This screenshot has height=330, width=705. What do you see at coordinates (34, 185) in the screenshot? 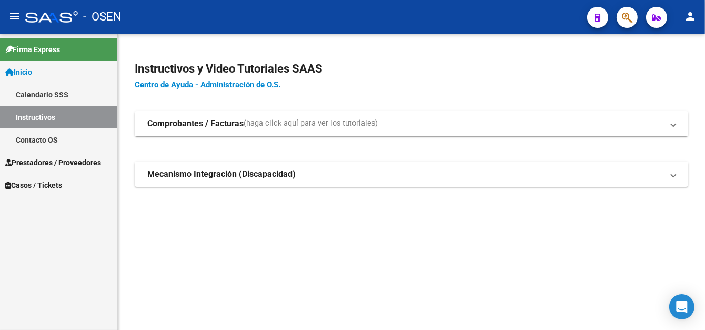
I see `span: Casos / Tickets` at bounding box center [34, 185].